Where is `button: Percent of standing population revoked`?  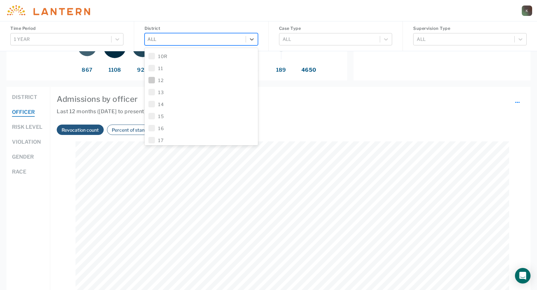
button: Percent of standing population revoked is located at coordinates (153, 130).